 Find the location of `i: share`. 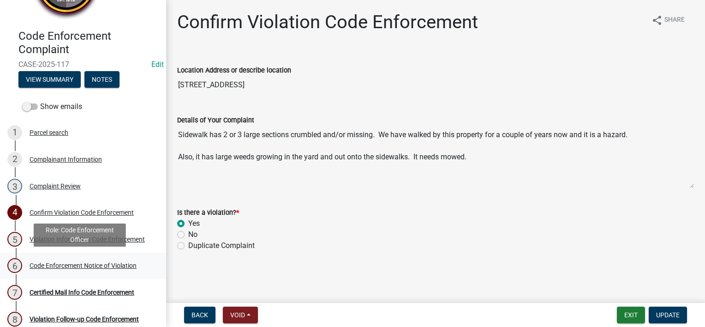

i: share is located at coordinates (657, 20).